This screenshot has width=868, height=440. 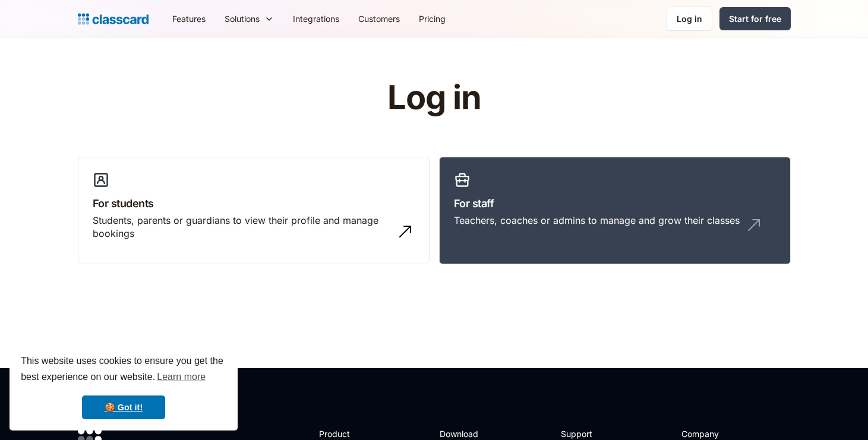 What do you see at coordinates (189, 18) in the screenshot?
I see `a: Features` at bounding box center [189, 18].